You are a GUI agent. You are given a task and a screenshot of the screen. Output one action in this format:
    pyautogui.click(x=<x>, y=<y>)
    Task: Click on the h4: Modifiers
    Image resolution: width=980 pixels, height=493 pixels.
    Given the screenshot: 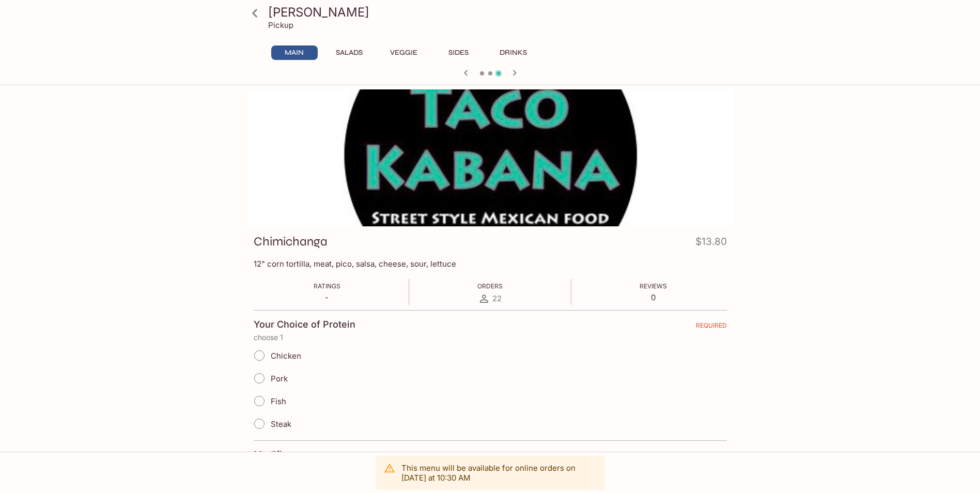 What is the action you would take?
    pyautogui.click(x=275, y=455)
    